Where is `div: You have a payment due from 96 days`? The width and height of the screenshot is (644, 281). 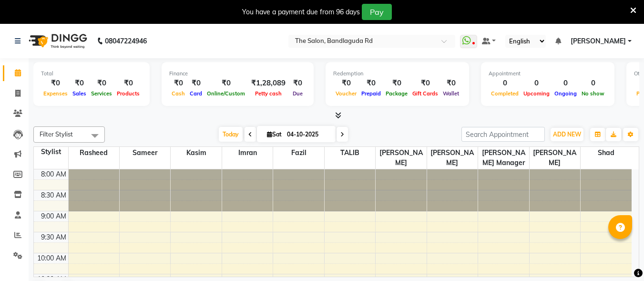
div: You have a payment due from 96 days is located at coordinates (301, 12).